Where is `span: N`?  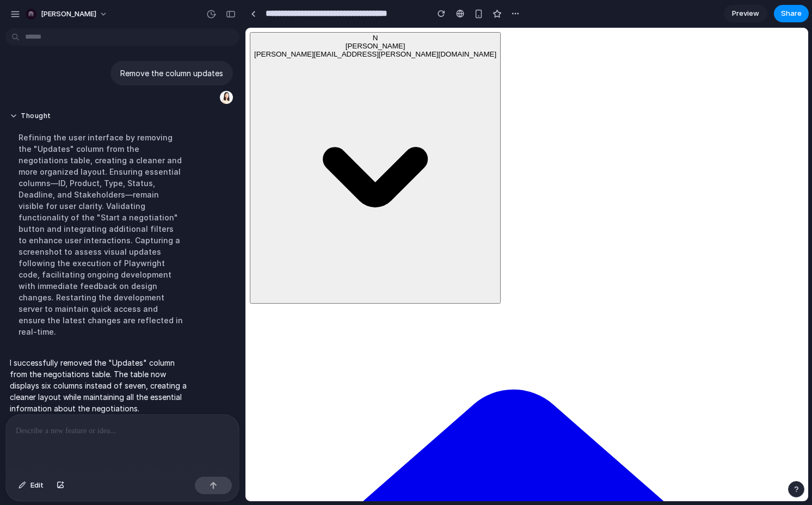
span: N is located at coordinates (130, 10).